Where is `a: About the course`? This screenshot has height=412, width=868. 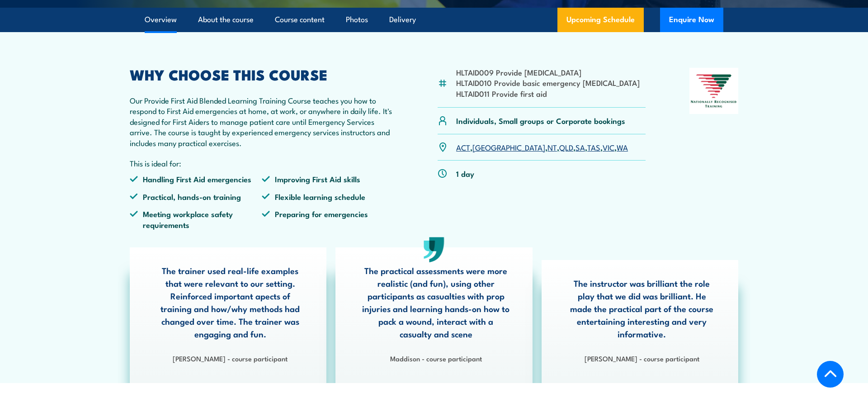 a: About the course is located at coordinates (226, 20).